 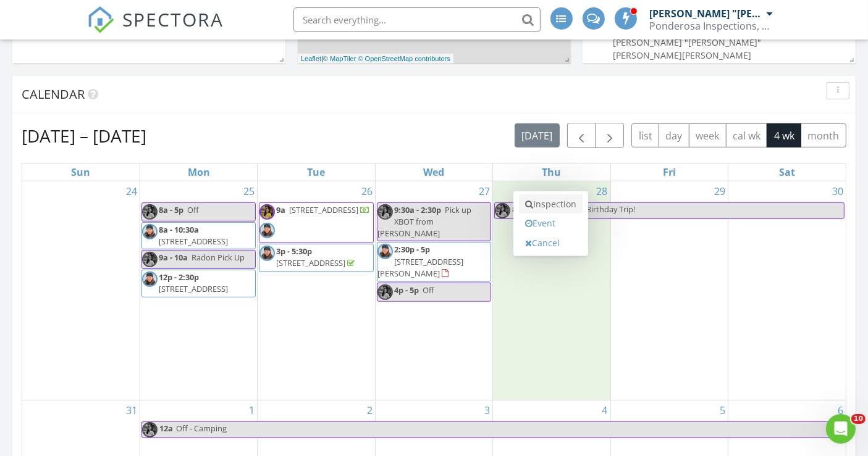 What do you see at coordinates (174, 19) in the screenshot?
I see `span: SPECTORA` at bounding box center [174, 19].